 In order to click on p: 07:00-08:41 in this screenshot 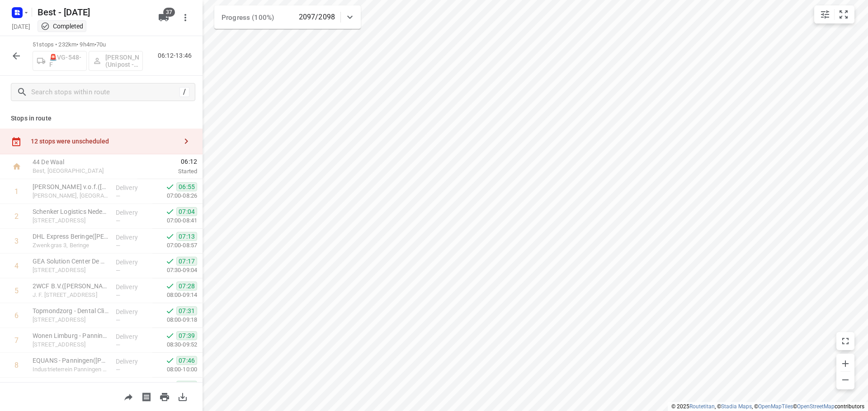, I will do `click(175, 221)`.